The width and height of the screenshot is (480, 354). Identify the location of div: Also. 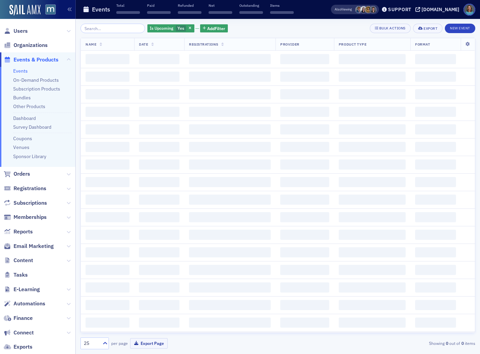
(338, 9).